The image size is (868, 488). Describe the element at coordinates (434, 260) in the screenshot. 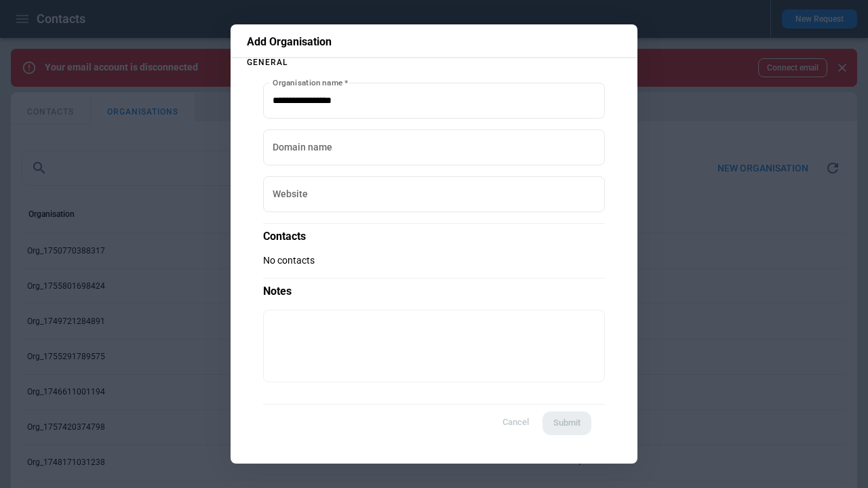

I see `p: No contacts` at that location.